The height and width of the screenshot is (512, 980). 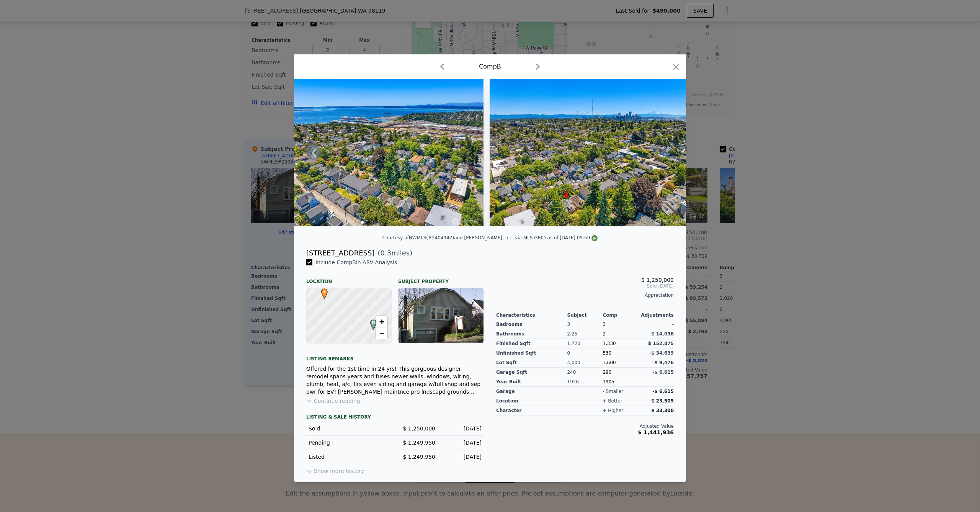 I want to click on div: 240, so click(x=585, y=373).